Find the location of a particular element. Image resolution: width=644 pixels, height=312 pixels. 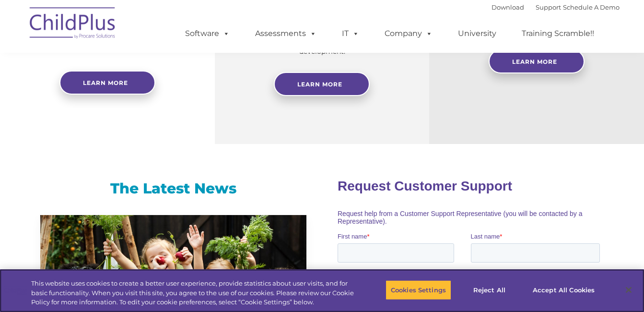

span: Phone number is located at coordinates (153, 106).